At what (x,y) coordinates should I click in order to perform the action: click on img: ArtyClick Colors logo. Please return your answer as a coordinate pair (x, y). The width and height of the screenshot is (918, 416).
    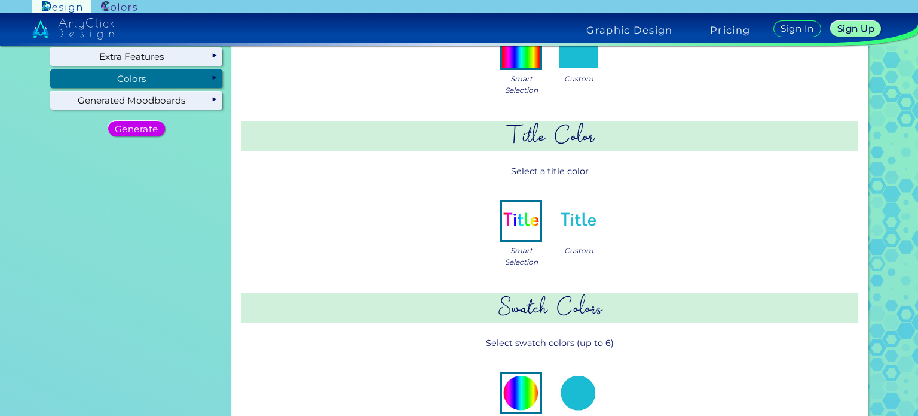
    Looking at the image, I should click on (119, 7).